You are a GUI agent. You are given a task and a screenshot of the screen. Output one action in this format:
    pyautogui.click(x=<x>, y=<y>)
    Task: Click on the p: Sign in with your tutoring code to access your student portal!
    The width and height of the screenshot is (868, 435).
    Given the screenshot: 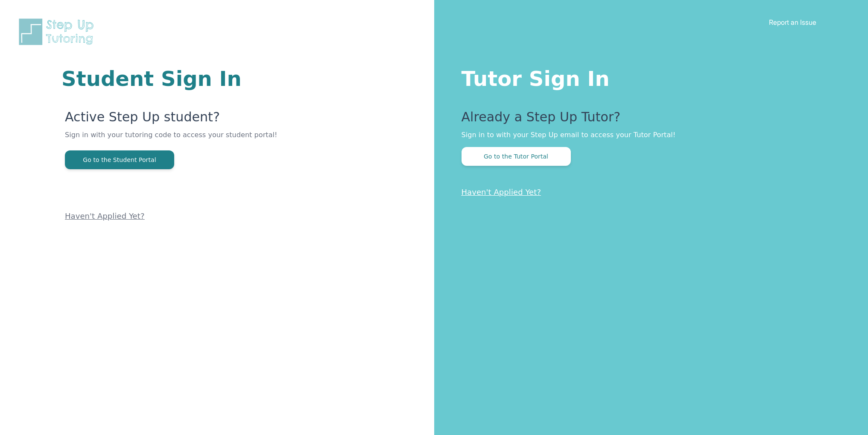 What is the action you would take?
    pyautogui.click(x=199, y=140)
    